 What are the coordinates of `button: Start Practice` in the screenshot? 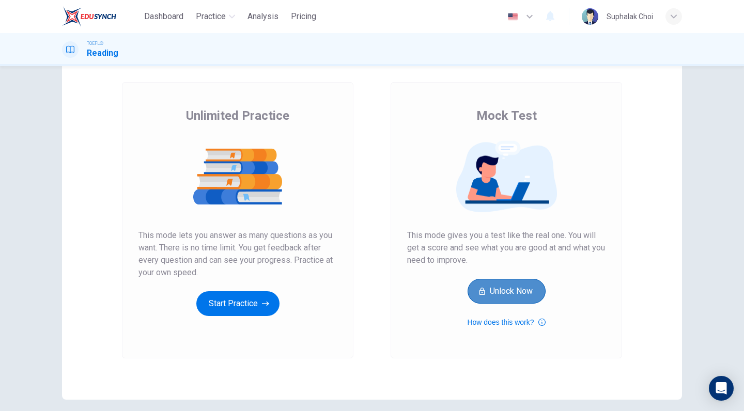 It's located at (238, 304).